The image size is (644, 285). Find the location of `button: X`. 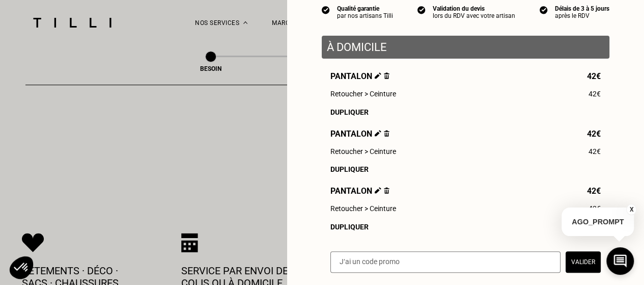

button: X is located at coordinates (631, 209).